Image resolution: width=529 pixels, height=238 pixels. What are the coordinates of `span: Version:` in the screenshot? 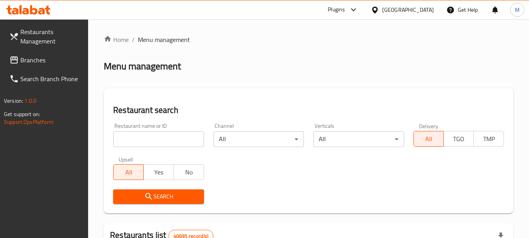 It's located at (13, 101).